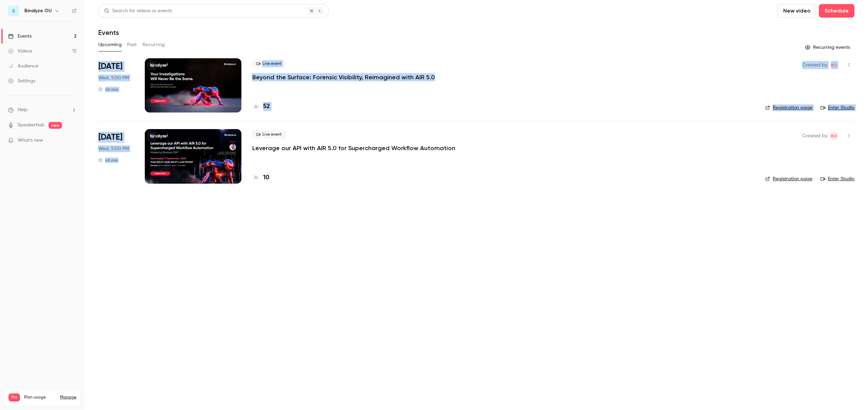 This screenshot has height=410, width=868. What do you see at coordinates (343, 77) in the screenshot?
I see `p: Beyond the Surface: Forensic Visibility, Reimagined with AIR 5.0` at bounding box center [343, 77].